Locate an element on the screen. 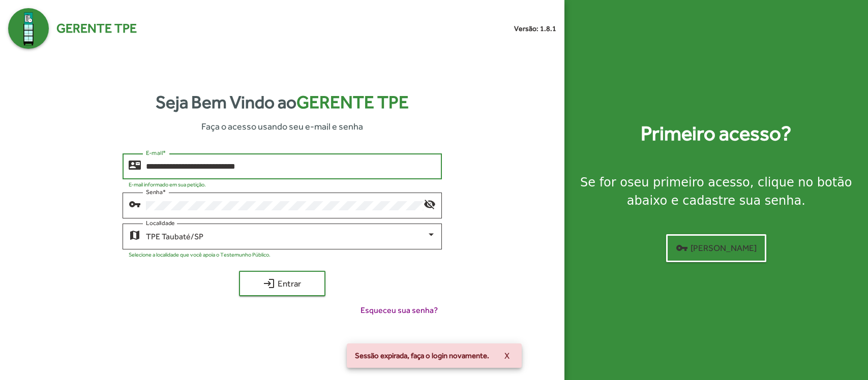  div: Se for o , clique no botão abaixo e cadastre sua senha. is located at coordinates (716, 192).